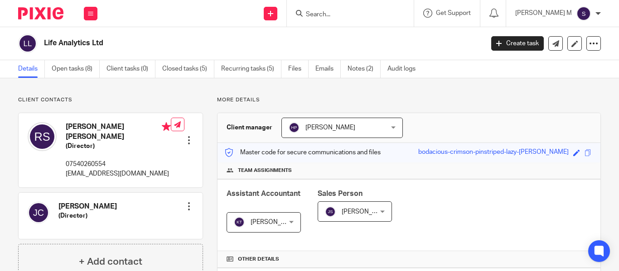 This screenshot has height=271, width=619. Describe the element at coordinates (453, 13) in the screenshot. I see `span: Get Support` at that location.